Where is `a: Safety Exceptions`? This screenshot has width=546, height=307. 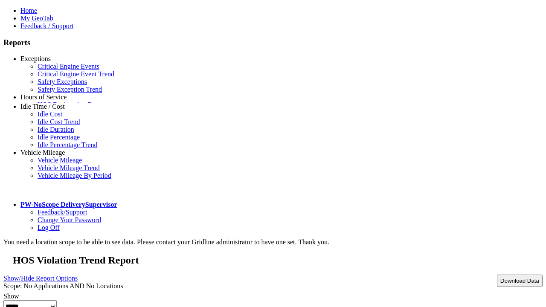
a: Safety Exceptions is located at coordinates (62, 82).